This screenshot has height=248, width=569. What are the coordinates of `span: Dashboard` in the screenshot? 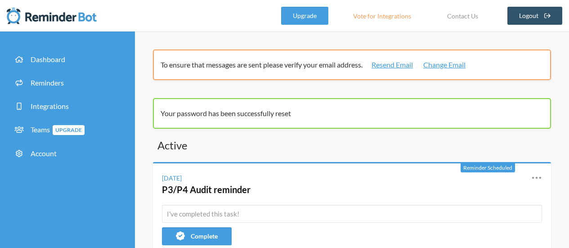 It's located at (48, 59).